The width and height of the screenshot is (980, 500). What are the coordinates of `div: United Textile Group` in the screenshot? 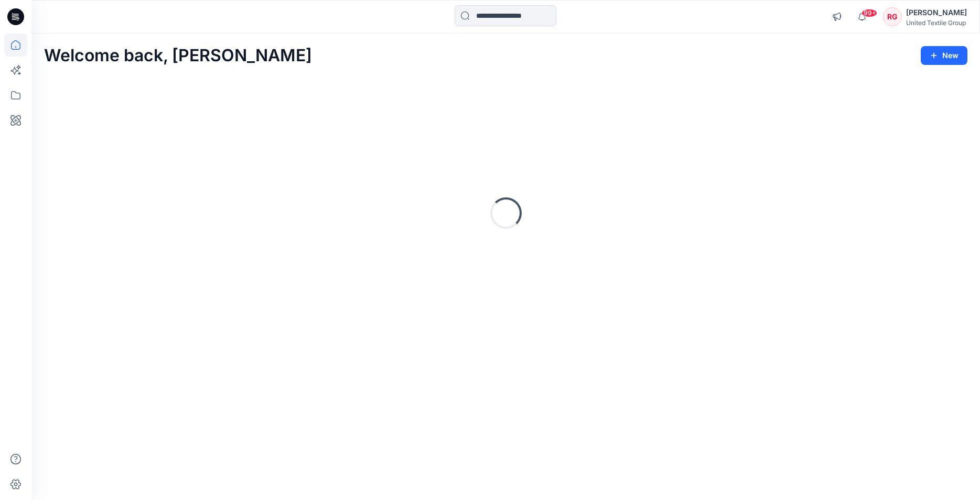 It's located at (936, 23).